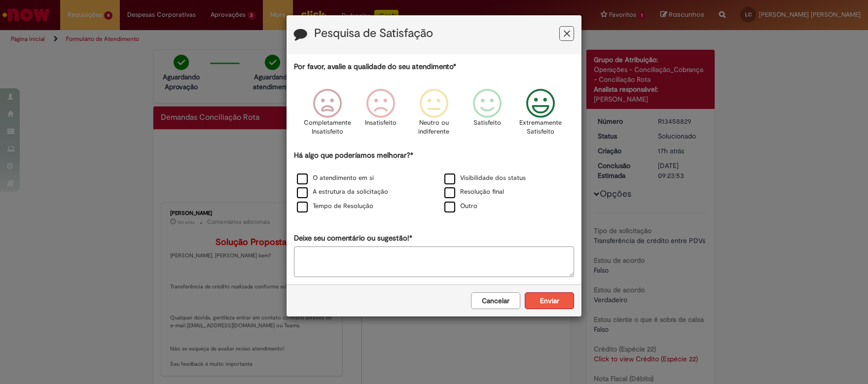 Image resolution: width=868 pixels, height=384 pixels. Describe the element at coordinates (474, 192) in the screenshot. I see `label: Resolução final` at that location.